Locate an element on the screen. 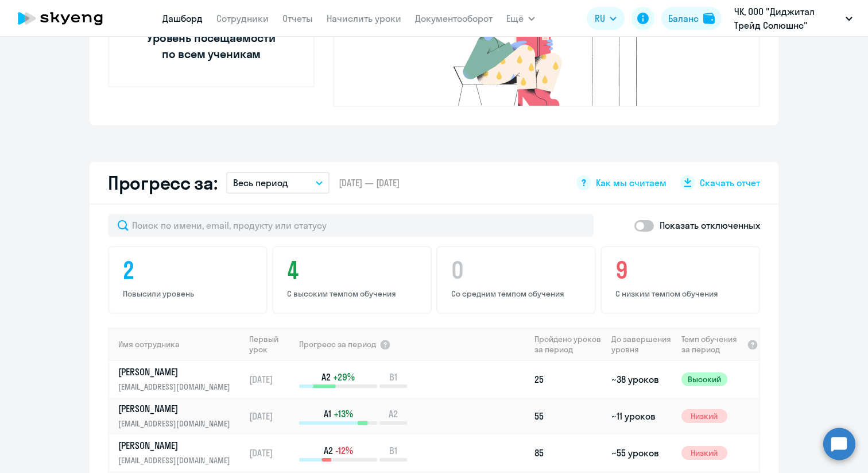 The width and height of the screenshot is (868, 473). span: Прогресс за период is located at coordinates (338, 344).